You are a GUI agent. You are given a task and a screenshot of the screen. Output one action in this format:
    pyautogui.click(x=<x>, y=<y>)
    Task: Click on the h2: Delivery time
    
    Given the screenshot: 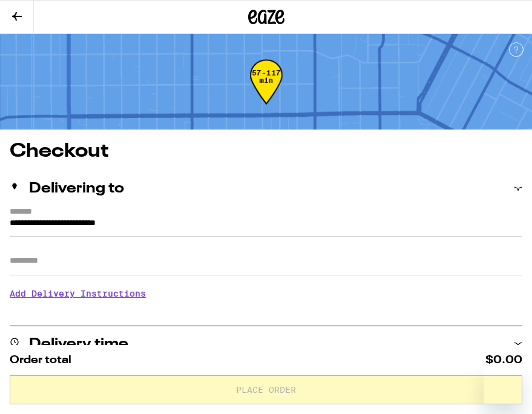 What is the action you would take?
    pyautogui.click(x=78, y=344)
    